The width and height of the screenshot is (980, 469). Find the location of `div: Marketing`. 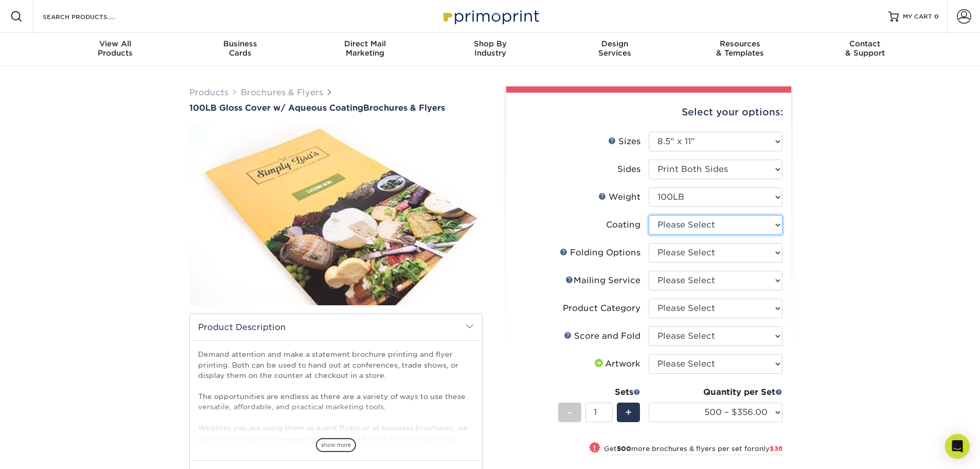

div: Marketing is located at coordinates (365, 49).